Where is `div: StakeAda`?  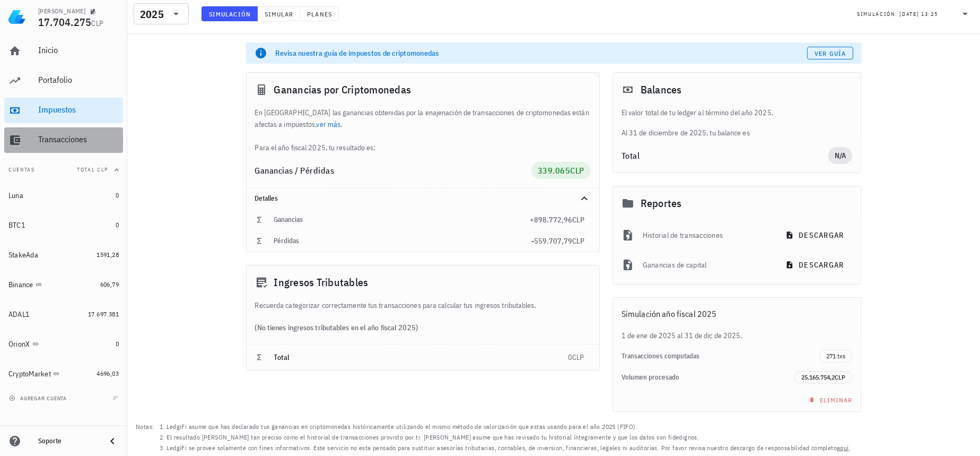
div: StakeAda is located at coordinates (23, 255).